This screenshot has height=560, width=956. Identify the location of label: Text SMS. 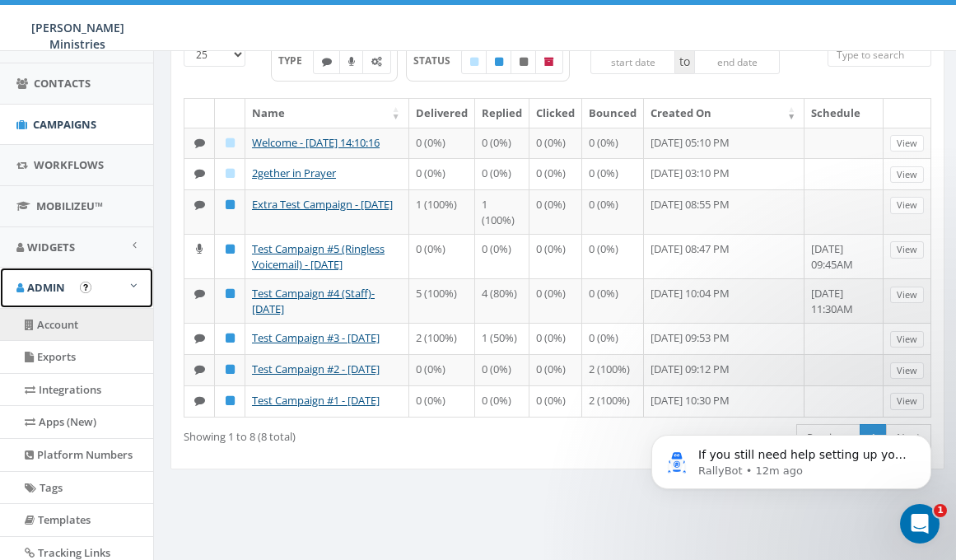
(327, 62).